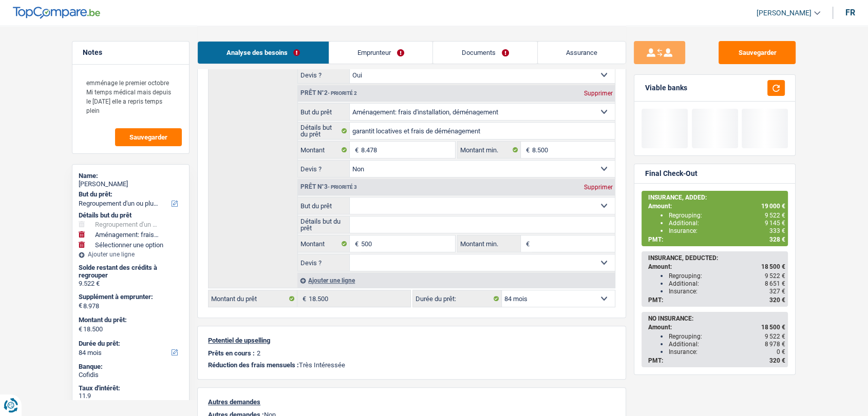 This screenshot has height=416, width=868. I want to click on img: TopCompare Logo, so click(56, 13).